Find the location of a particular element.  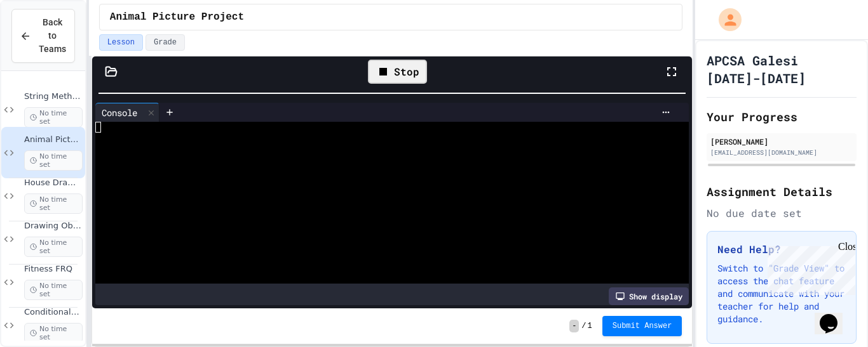

button: Grade is located at coordinates (165, 42).